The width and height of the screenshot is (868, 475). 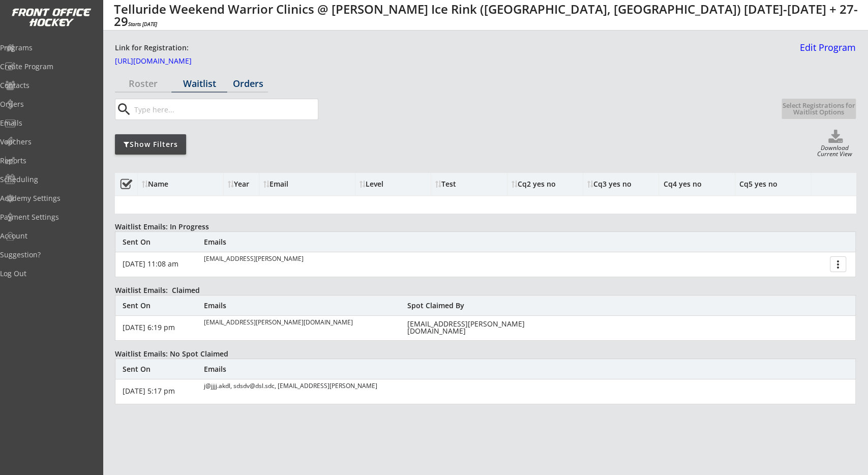 What do you see at coordinates (124, 110) in the screenshot?
I see `button: search` at bounding box center [124, 110].